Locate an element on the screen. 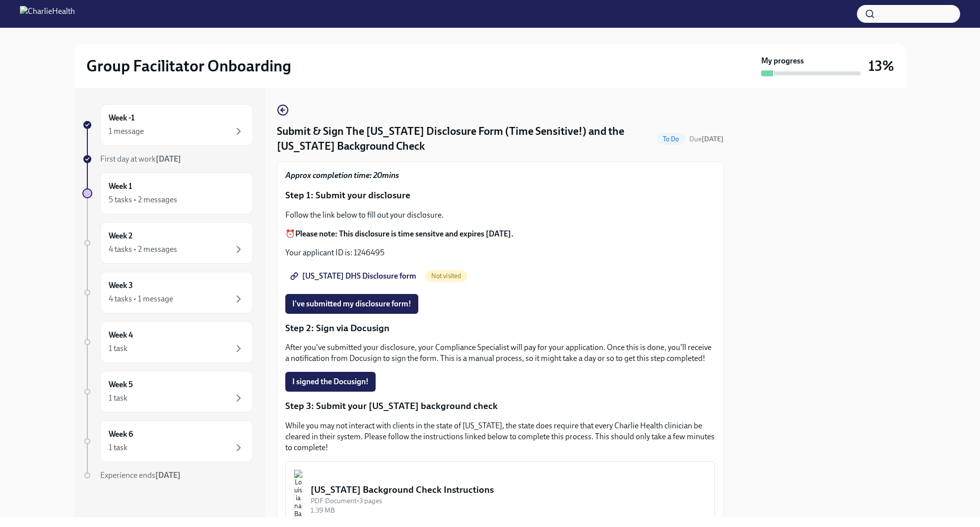  a: Week 24 tasks • 2 messages is located at coordinates (168, 243).